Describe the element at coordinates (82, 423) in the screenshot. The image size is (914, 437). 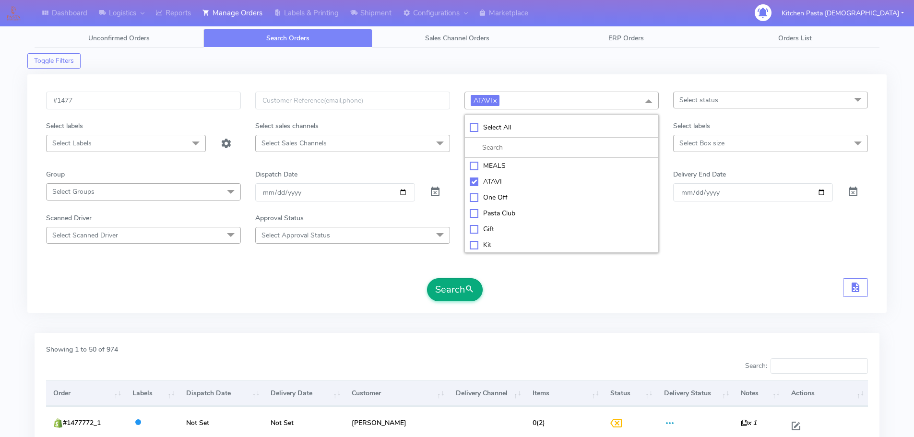
I see `span: #1477772_1` at that location.